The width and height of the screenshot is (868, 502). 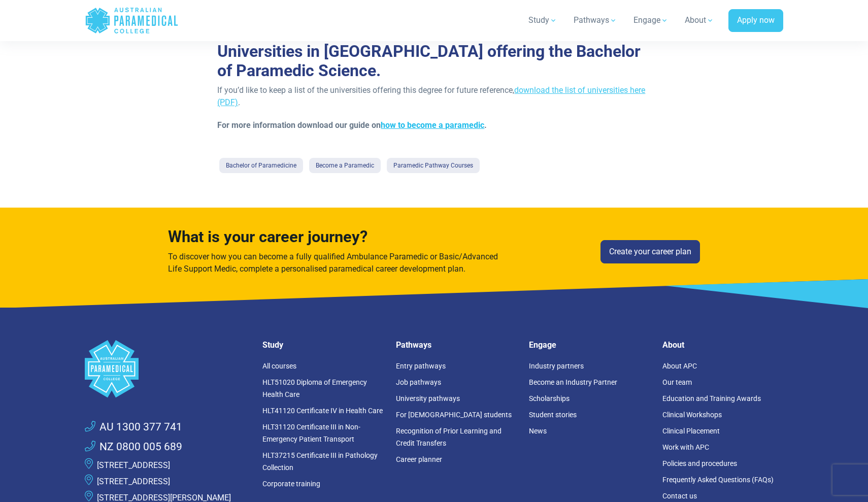 I want to click on a: Policies and procedures, so click(x=700, y=463).